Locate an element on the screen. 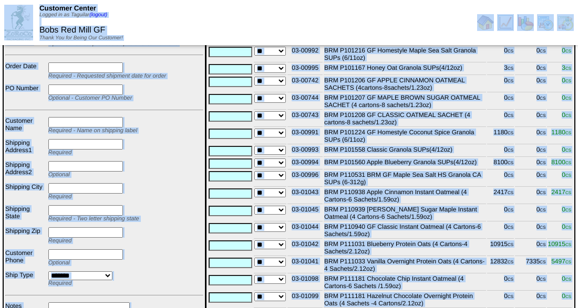  span: Required - Name on shipping label is located at coordinates (92, 131).